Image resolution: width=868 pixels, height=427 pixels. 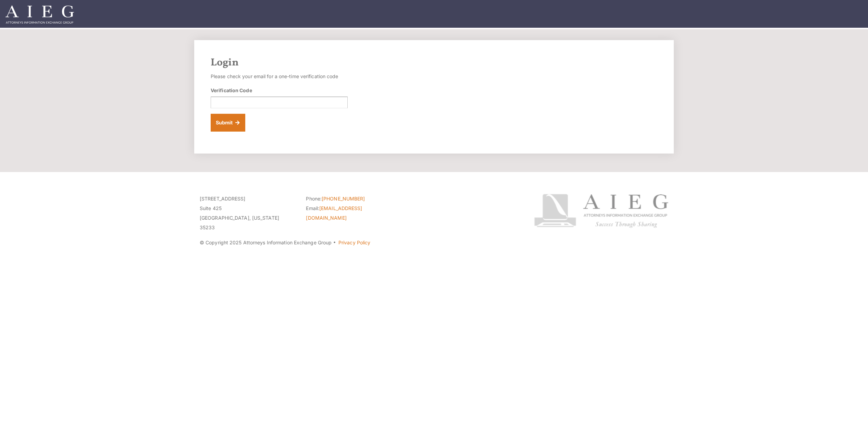 What do you see at coordinates (354, 243) in the screenshot?
I see `p: © Copyright 2025 Attorneys Information Exchange Group` at bounding box center [354, 243].